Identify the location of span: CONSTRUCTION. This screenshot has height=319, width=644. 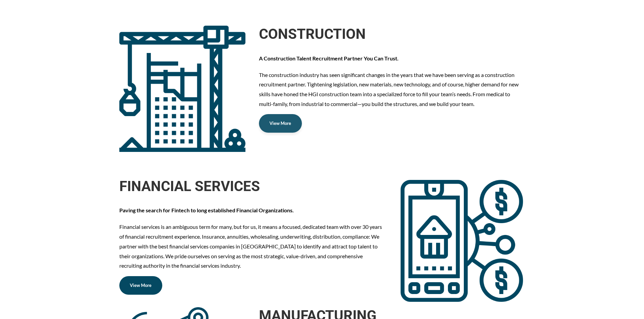
(392, 34).